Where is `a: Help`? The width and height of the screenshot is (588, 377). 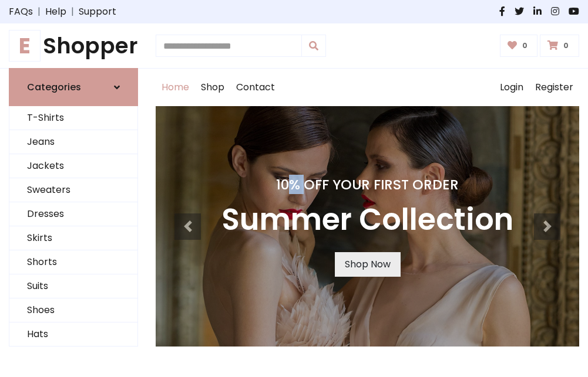
a: Help is located at coordinates (56, 12).